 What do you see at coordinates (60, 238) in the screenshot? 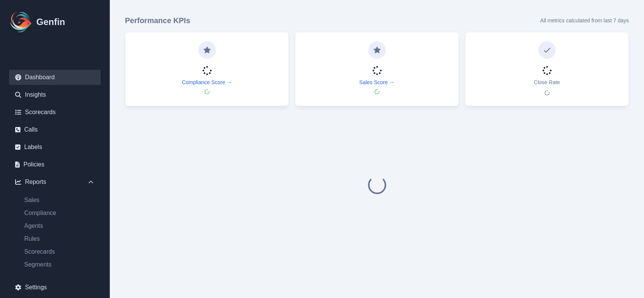
I see `a: Rules` at bounding box center [60, 238].